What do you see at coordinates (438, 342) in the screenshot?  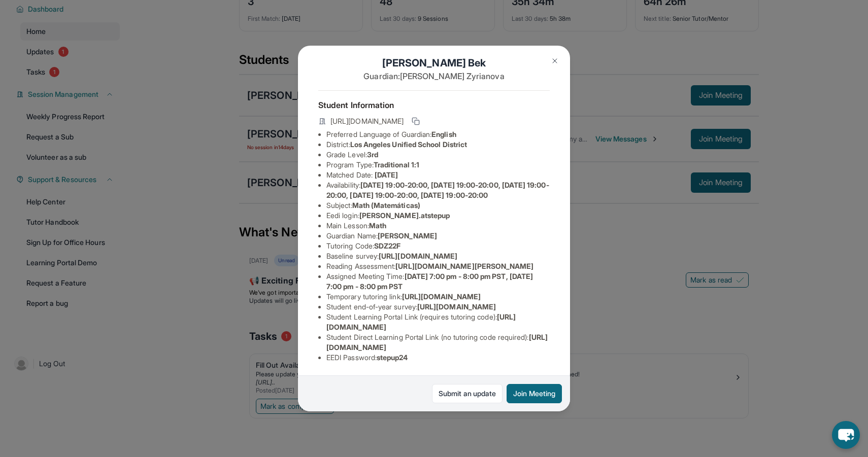 I see `li: Student Direct Learning Portal Link (no tutoring code required) :` at bounding box center [438, 342].